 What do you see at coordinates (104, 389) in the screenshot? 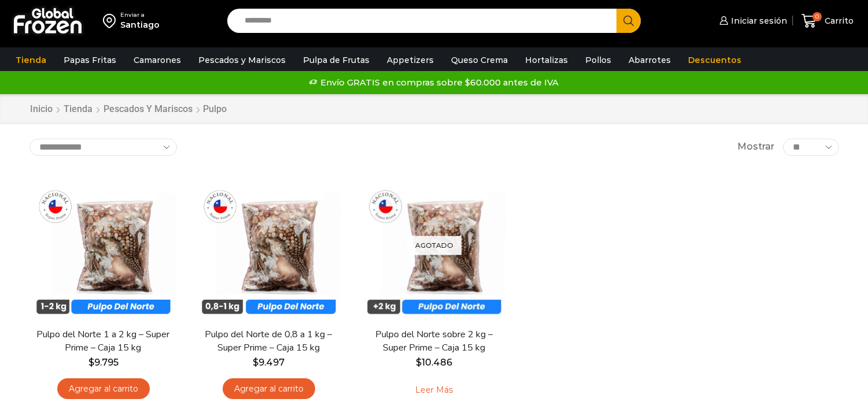
I see `a: Agregar al carrito: “Pulpo del Norte 1 a 2 kg - Super Prime - Caja 15 kg”` at bounding box center [104, 389].